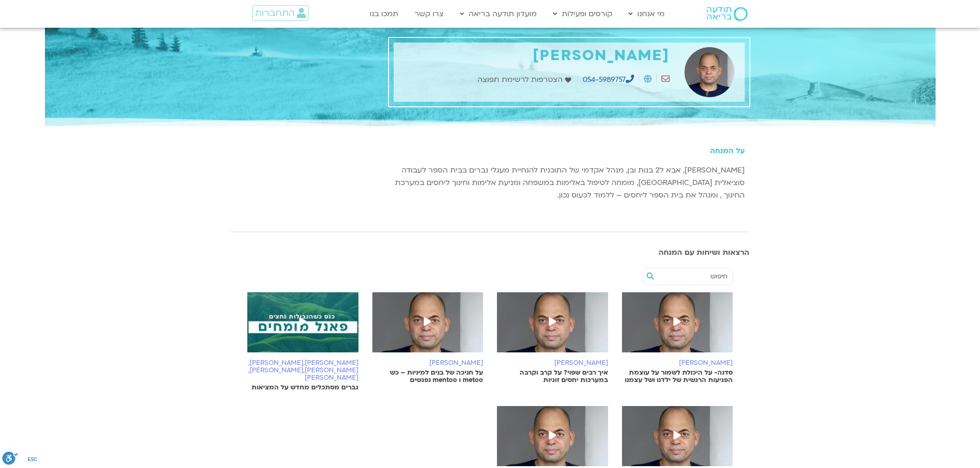  Describe the element at coordinates (608, 80) in the screenshot. I see `a: 054-5989757` at that location.